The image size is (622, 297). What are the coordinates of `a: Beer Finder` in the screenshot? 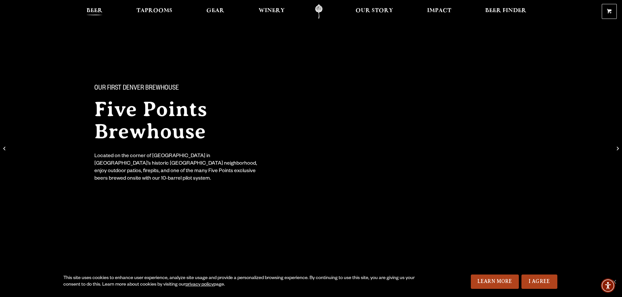 It's located at (506, 11).